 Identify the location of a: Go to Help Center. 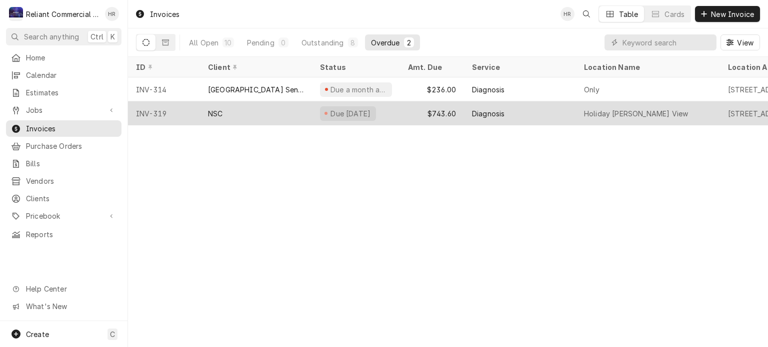
(63, 289).